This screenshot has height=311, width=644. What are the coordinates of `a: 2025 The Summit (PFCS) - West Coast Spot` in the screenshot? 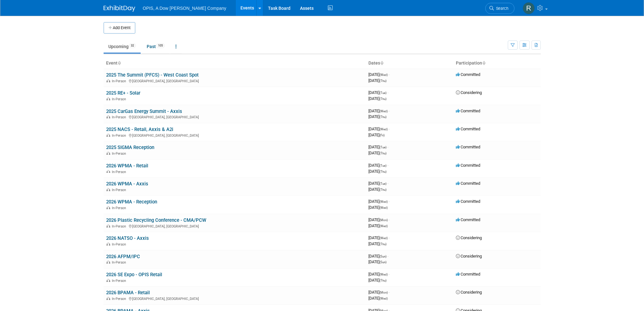 It's located at (152, 75).